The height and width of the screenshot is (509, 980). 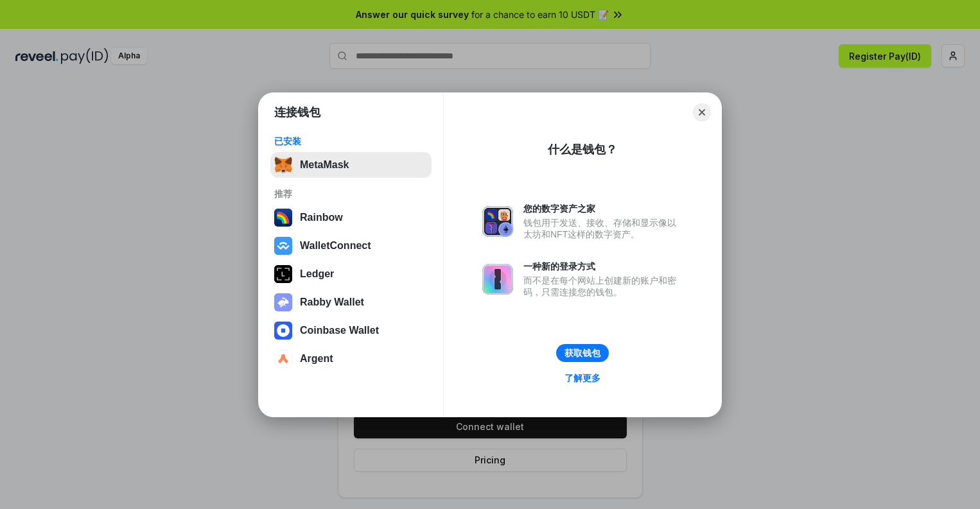 I want to click on div: 您的数字资产之家, so click(x=603, y=208).